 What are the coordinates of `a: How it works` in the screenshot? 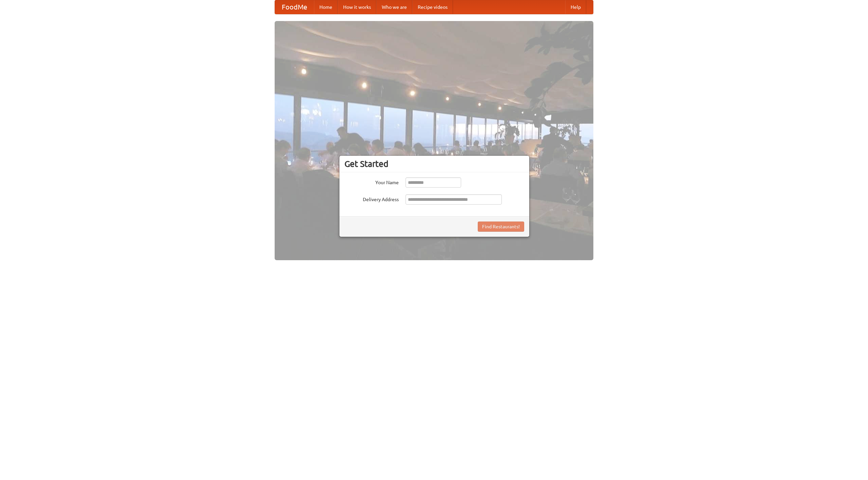 It's located at (357, 7).